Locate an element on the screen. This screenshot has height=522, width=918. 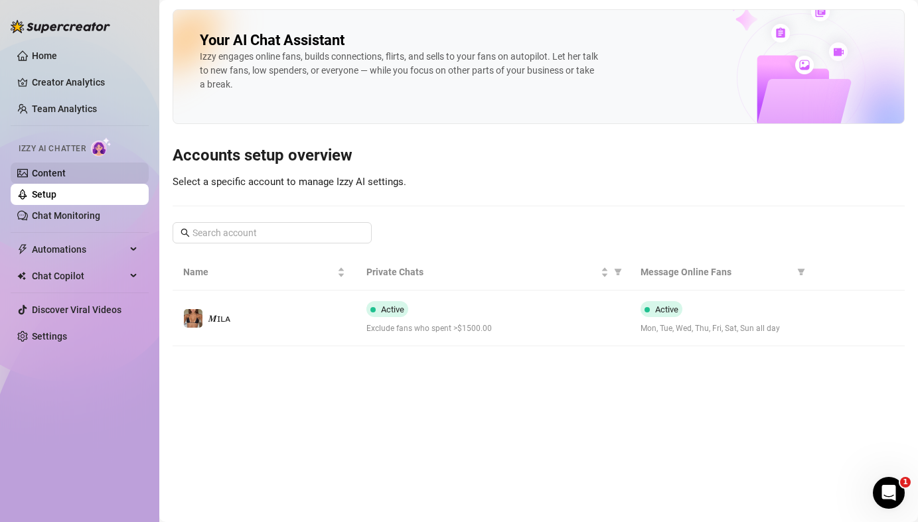
a: Discover Viral Videos is located at coordinates (76, 310).